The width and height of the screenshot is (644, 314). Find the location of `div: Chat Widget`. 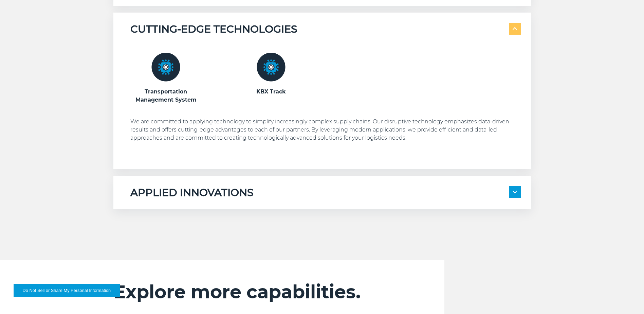

div: Chat Widget is located at coordinates (627, 298).